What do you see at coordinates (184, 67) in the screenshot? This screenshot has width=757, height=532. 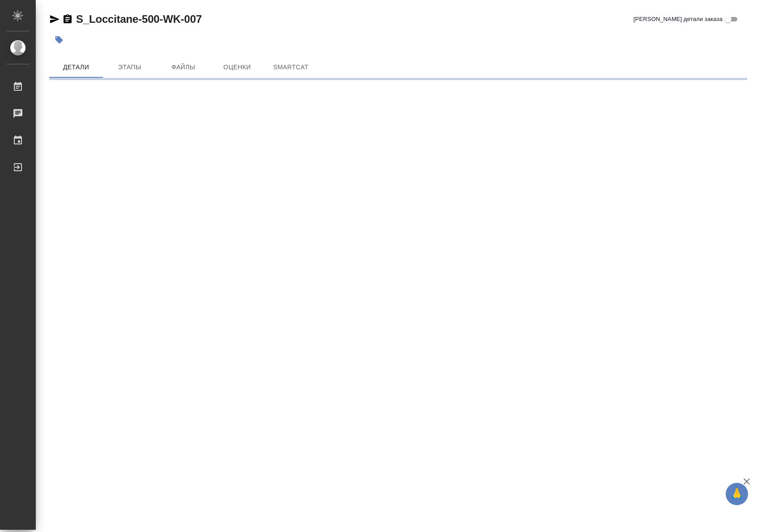 I see `span: Файлы` at bounding box center [184, 67].